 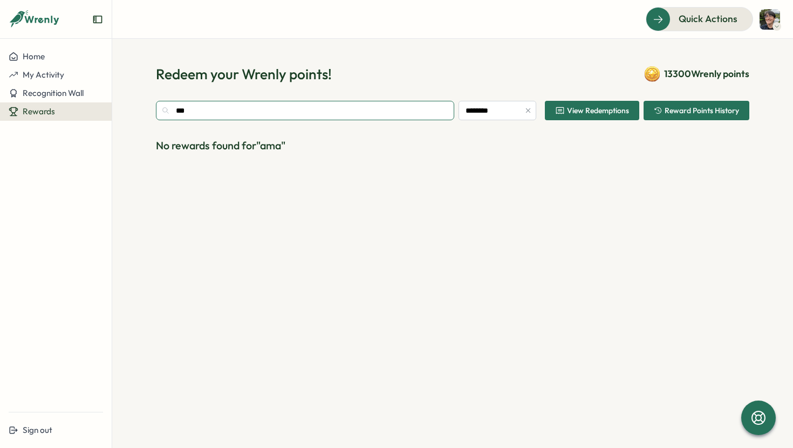 I want to click on button: View Redemptions, so click(x=592, y=111).